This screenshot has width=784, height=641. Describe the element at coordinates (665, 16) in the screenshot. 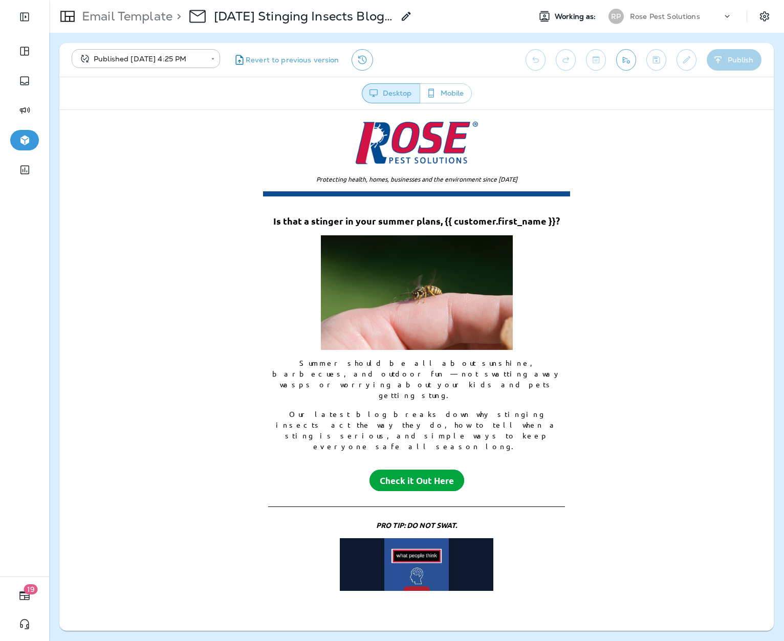

I see `p: Rose Pest Solutions` at that location.